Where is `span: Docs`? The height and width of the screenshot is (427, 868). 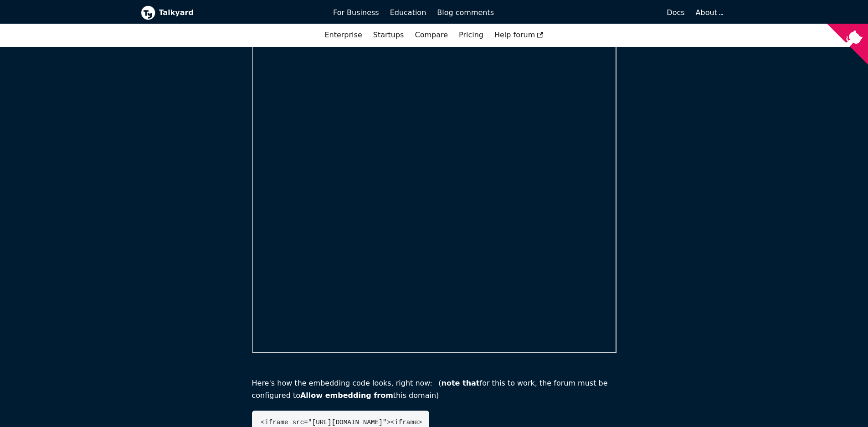 span: Docs is located at coordinates (675, 12).